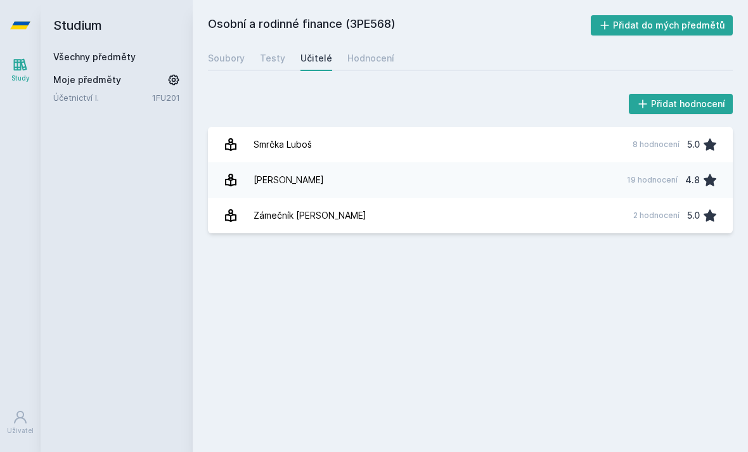  What do you see at coordinates (272, 58) in the screenshot?
I see `a: Testy` at bounding box center [272, 58].